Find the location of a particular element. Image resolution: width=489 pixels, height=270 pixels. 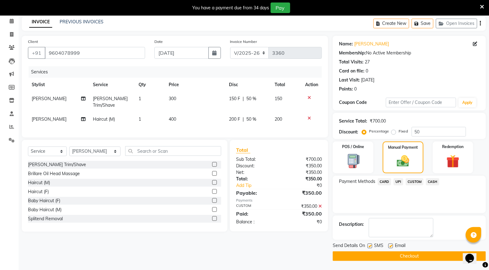

div: 27 is located at coordinates (367, 62).